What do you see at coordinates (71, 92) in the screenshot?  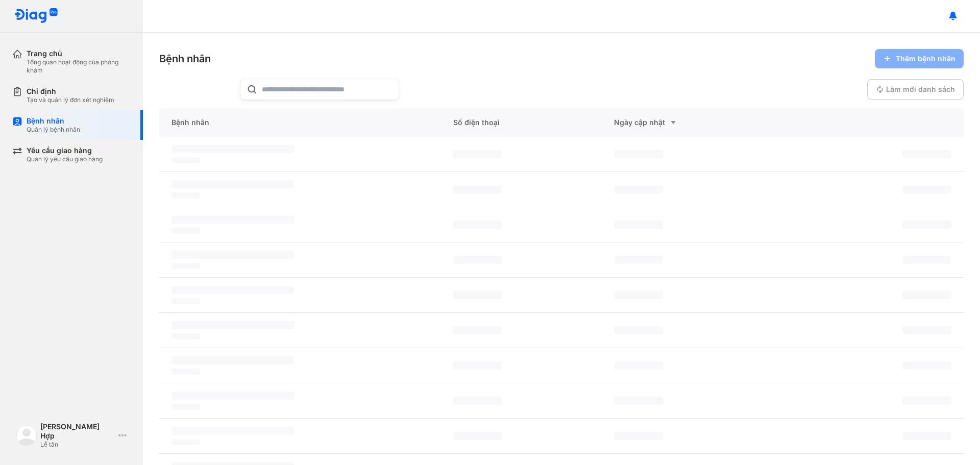 I see `div: Chỉ định` at bounding box center [71, 92].